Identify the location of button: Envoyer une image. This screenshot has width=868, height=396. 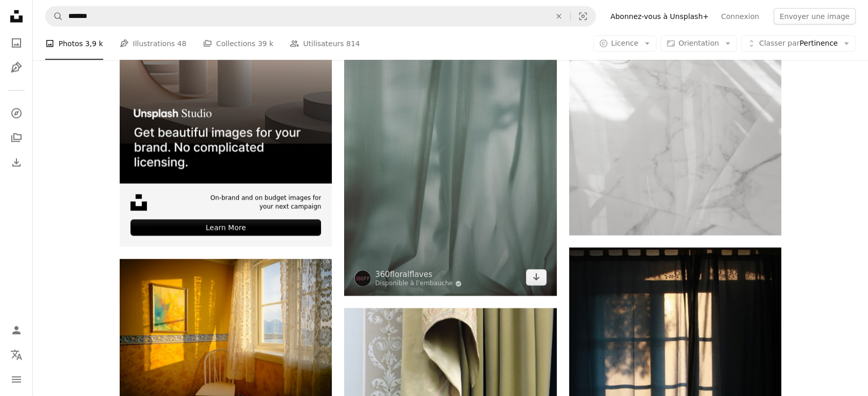
(815, 16).